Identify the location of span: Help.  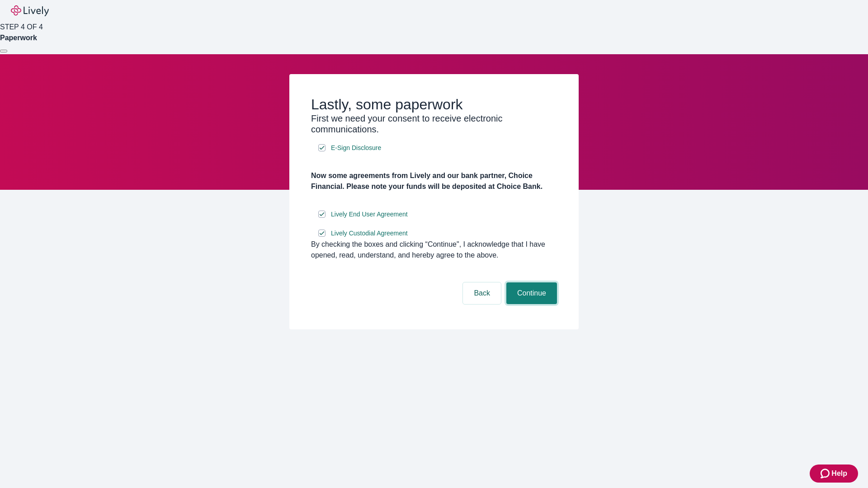
(839, 473).